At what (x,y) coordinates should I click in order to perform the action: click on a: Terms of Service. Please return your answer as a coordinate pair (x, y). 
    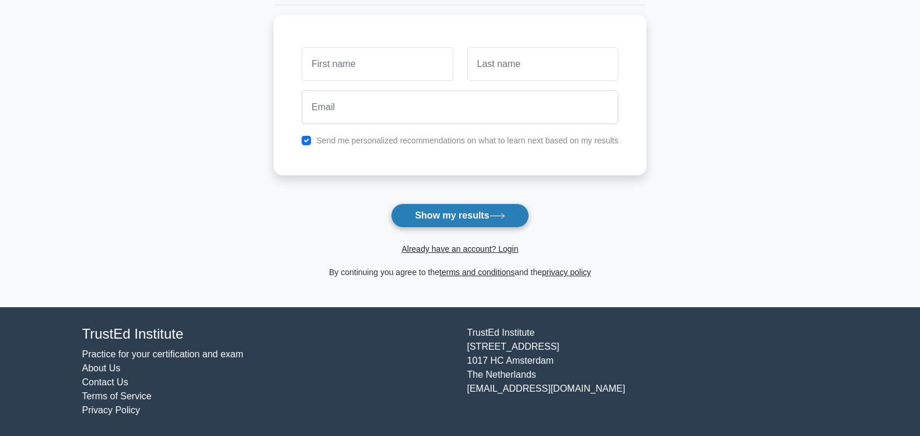
    Looking at the image, I should click on (117, 396).